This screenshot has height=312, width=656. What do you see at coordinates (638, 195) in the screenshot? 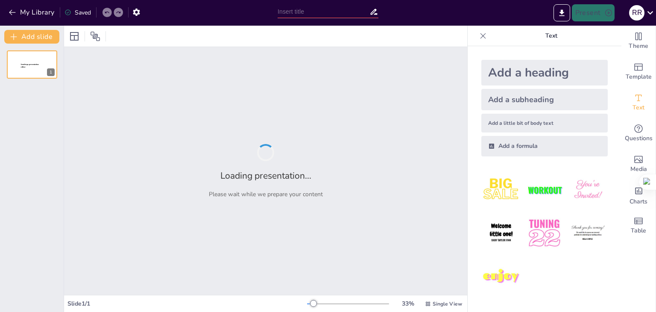
I see `div: Add charts and graphs` at bounding box center [638, 195].